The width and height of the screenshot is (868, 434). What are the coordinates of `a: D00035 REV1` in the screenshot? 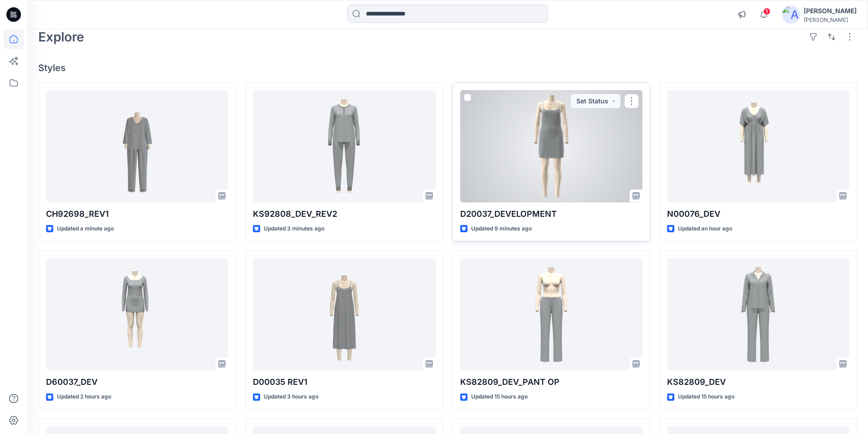 It's located at (343, 314).